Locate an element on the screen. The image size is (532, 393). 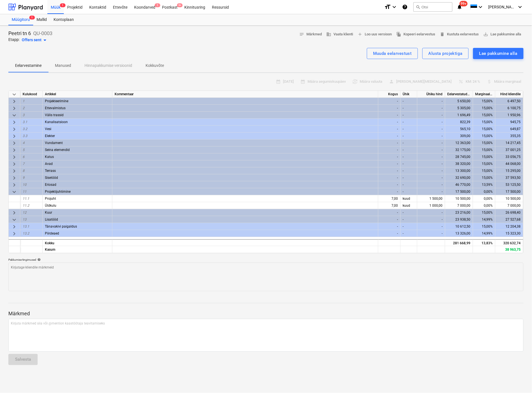
div: 12 204,38 is located at coordinates (510, 226).